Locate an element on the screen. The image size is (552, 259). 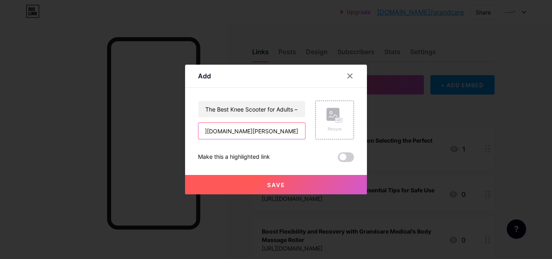
div: Add is located at coordinates (204, 76).